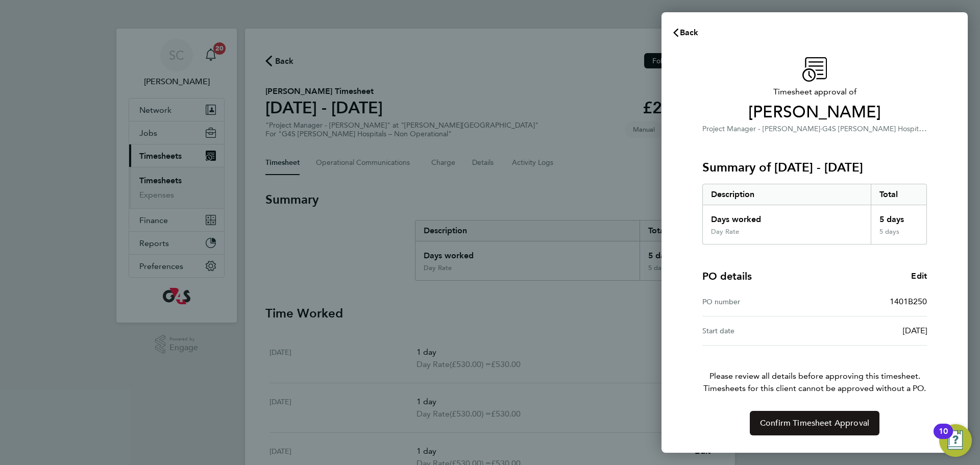  I want to click on span: Back, so click(689, 32).